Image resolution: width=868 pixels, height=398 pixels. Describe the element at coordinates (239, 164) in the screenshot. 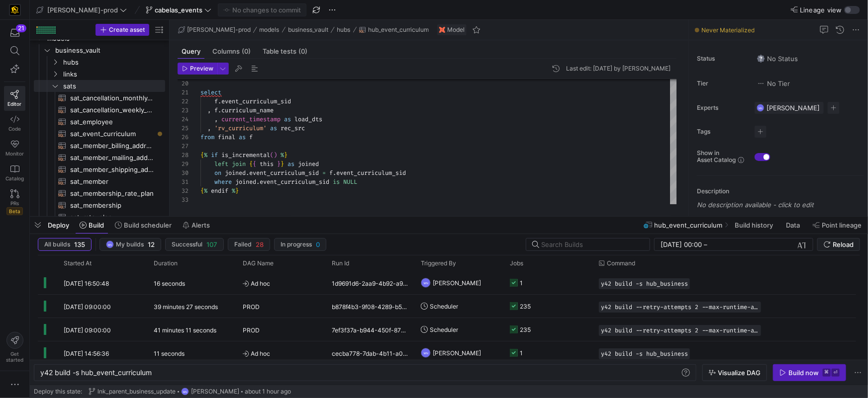

I see `span: join` at that location.